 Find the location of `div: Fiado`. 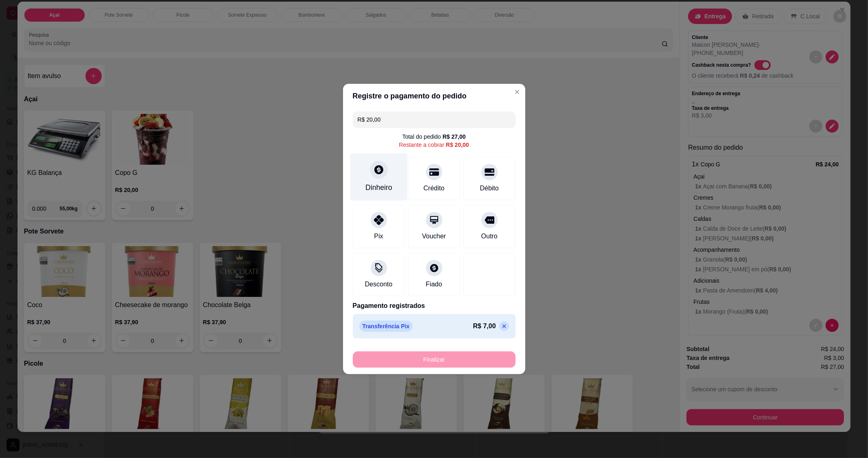

div: Fiado is located at coordinates (434, 284).